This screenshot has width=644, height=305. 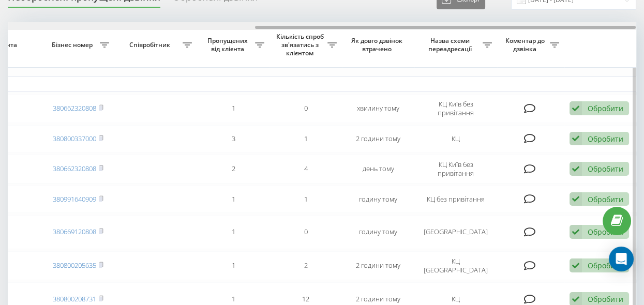 I want to click on div: Open Intercom Messenger, so click(x=621, y=259).